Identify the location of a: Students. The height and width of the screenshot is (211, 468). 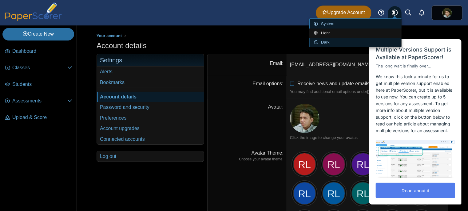
(38, 85).